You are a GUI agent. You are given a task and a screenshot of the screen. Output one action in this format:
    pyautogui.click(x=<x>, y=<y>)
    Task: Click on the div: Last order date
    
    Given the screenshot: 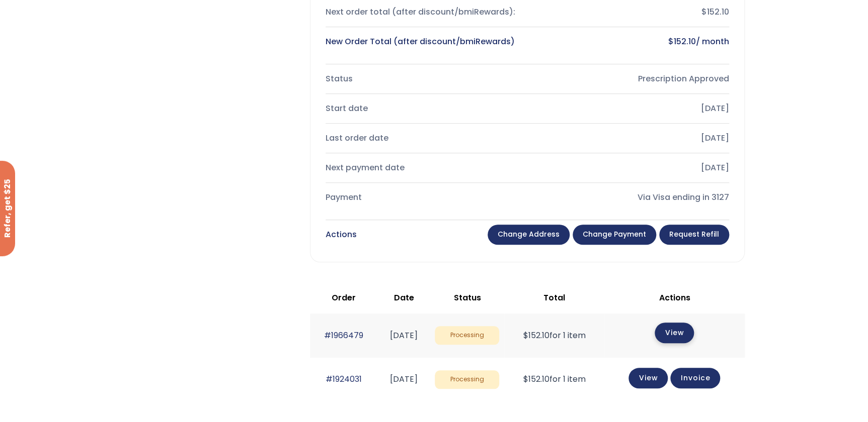 What is the action you would take?
    pyautogui.click(x=422, y=138)
    